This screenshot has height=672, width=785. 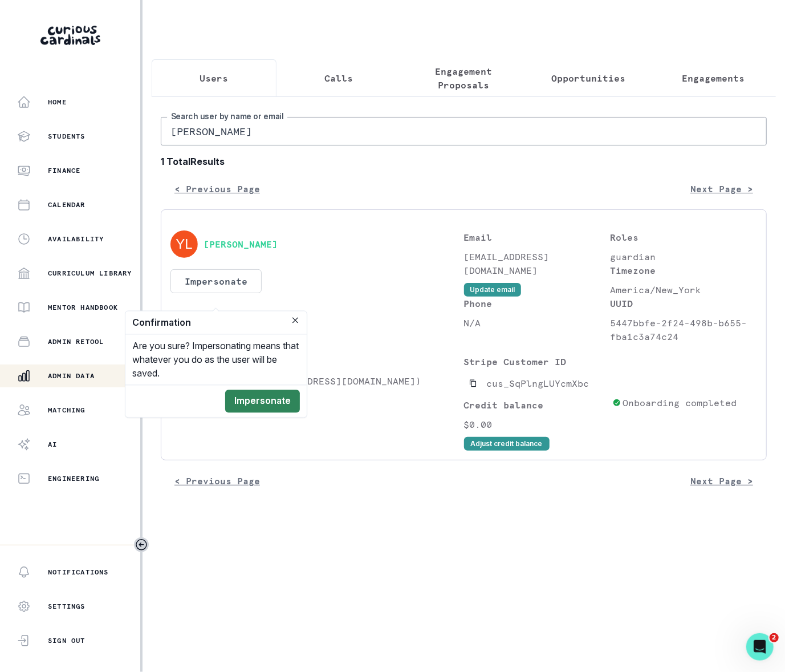 What do you see at coordinates (683, 290) in the screenshot?
I see `p: America/New_York` at bounding box center [683, 290].